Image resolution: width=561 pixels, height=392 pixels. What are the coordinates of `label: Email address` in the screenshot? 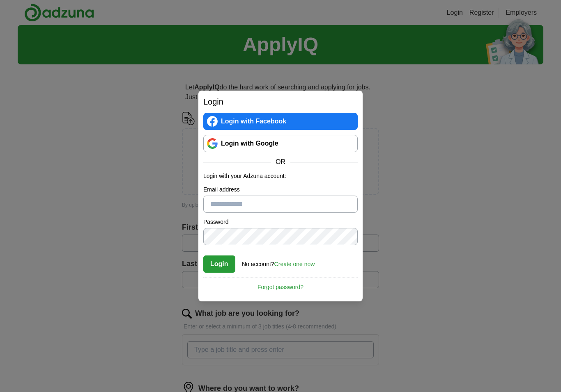 It's located at (280, 189).